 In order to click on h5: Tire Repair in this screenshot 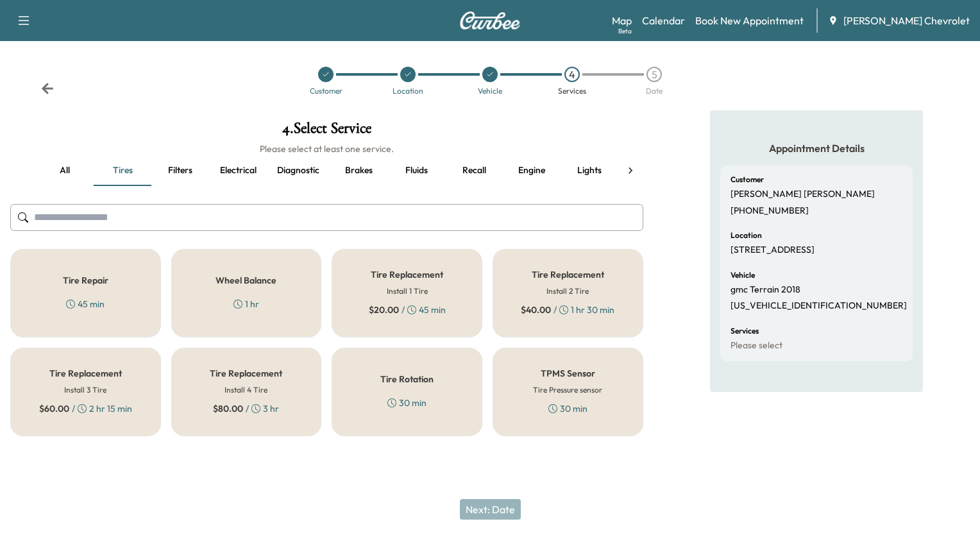, I will do `click(85, 281)`.